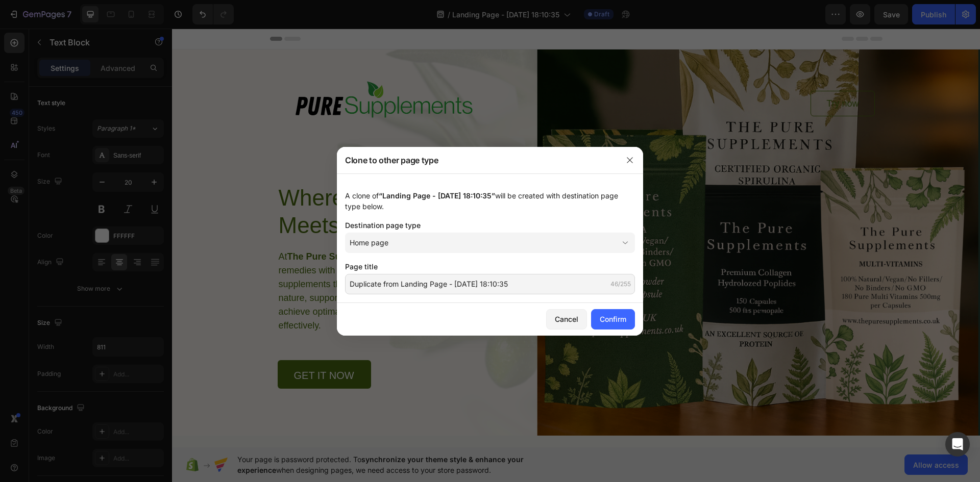 The height and width of the screenshot is (482, 980). I want to click on div: Destination page type, so click(490, 225).